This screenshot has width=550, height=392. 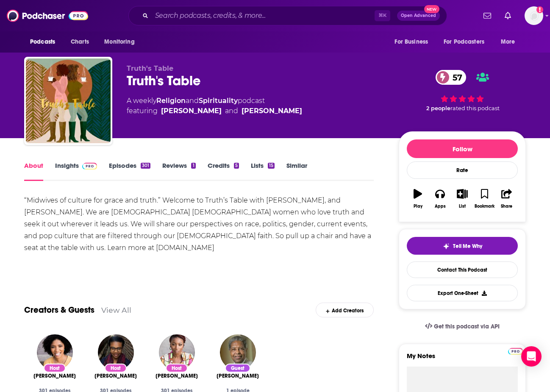 I want to click on img: Truth's Table, so click(x=68, y=101).